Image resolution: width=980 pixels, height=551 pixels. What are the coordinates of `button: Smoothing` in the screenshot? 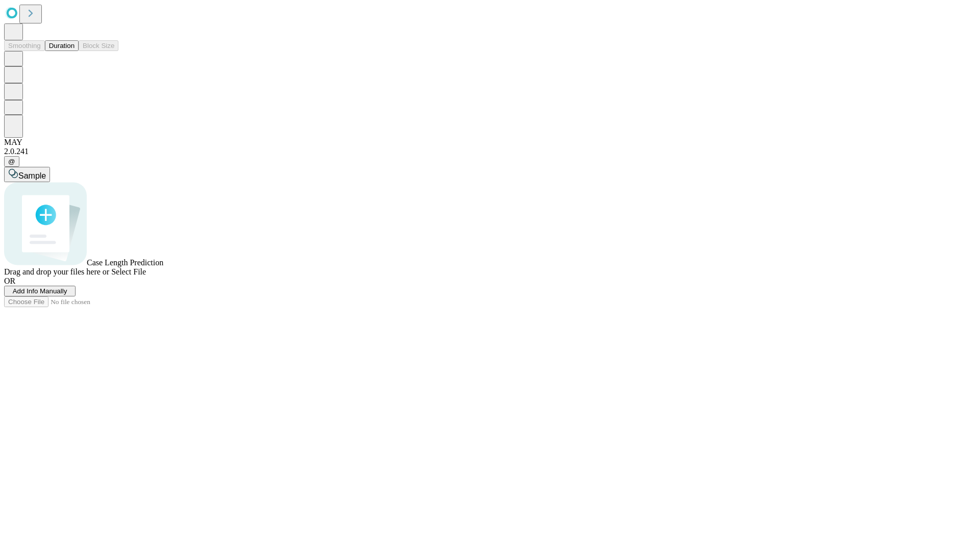 It's located at (24, 45).